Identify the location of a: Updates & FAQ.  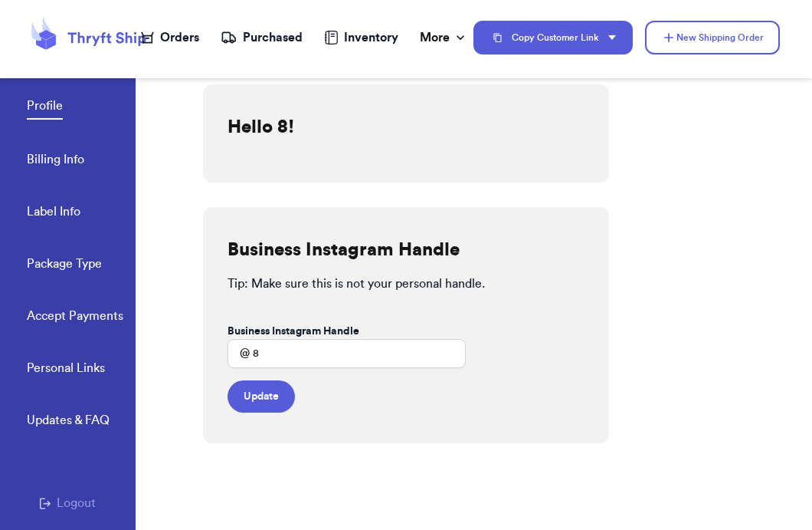
(68, 422).